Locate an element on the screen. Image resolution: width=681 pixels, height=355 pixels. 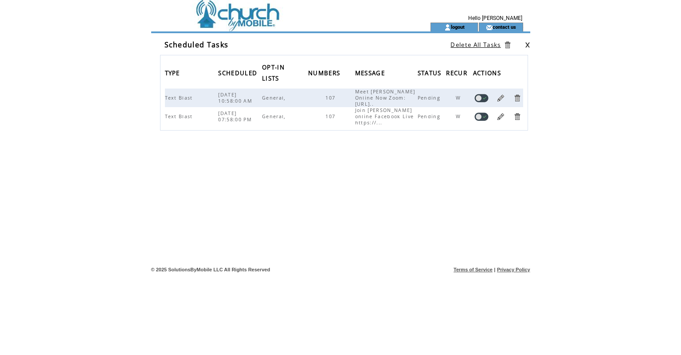
a: RECUR is located at coordinates (457, 73).